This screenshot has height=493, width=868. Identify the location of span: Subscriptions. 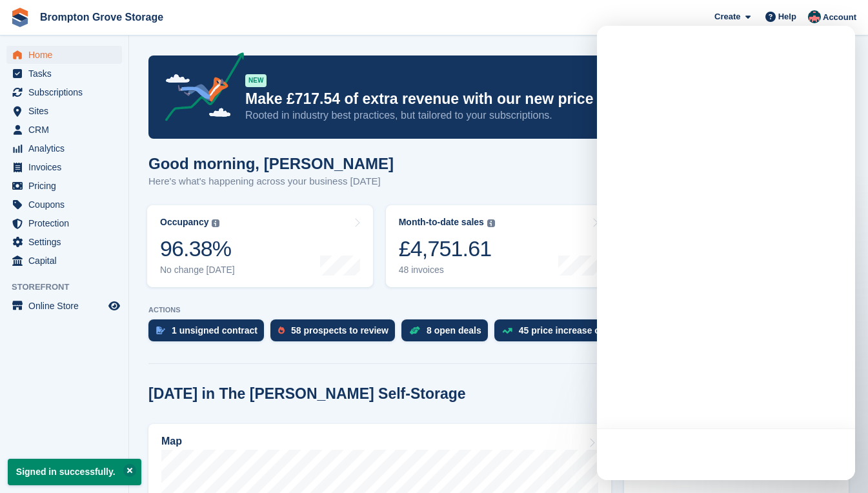
(67, 92).